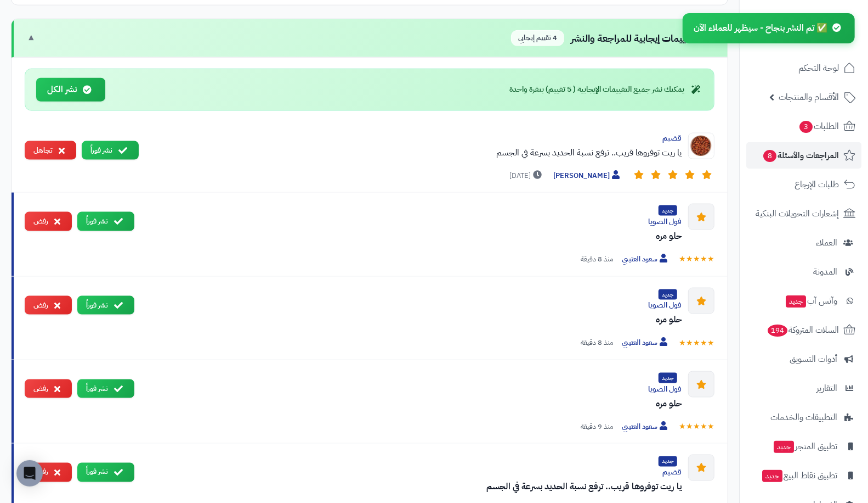 The image size is (868, 503). What do you see at coordinates (819, 127) in the screenshot?
I see `span: الطلبات` at bounding box center [819, 127].